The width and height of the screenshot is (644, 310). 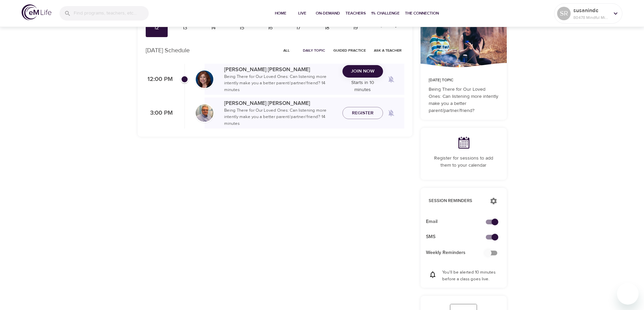 I want to click on p: Register for sessions to add them to your calendar, so click(x=463, y=162).